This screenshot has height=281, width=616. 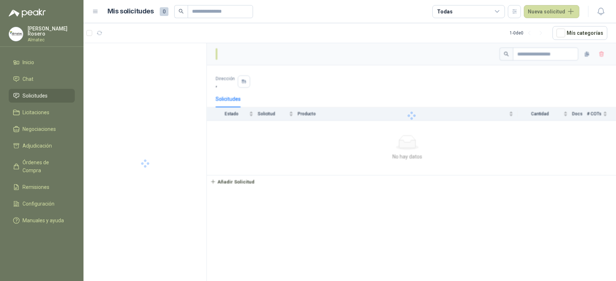 What do you see at coordinates (42, 129) in the screenshot?
I see `a: Negociaciones` at bounding box center [42, 129].